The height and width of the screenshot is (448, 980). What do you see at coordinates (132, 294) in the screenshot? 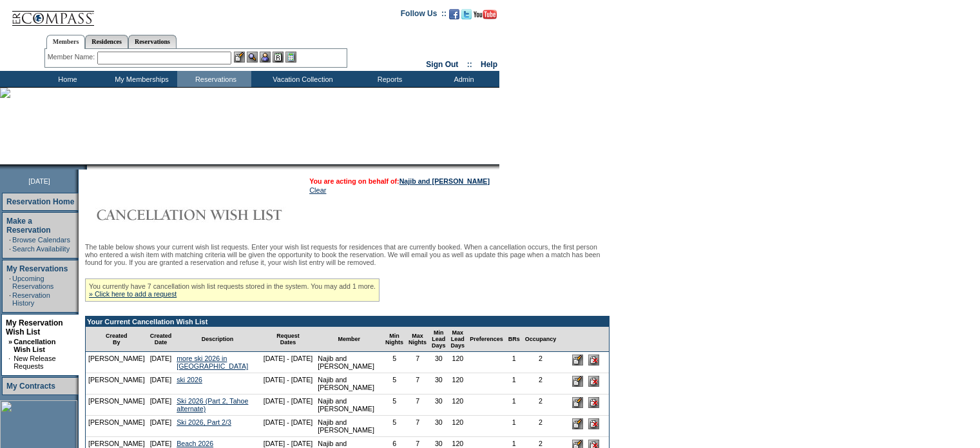
I see `a: » Click here to add a request` at bounding box center [132, 294].